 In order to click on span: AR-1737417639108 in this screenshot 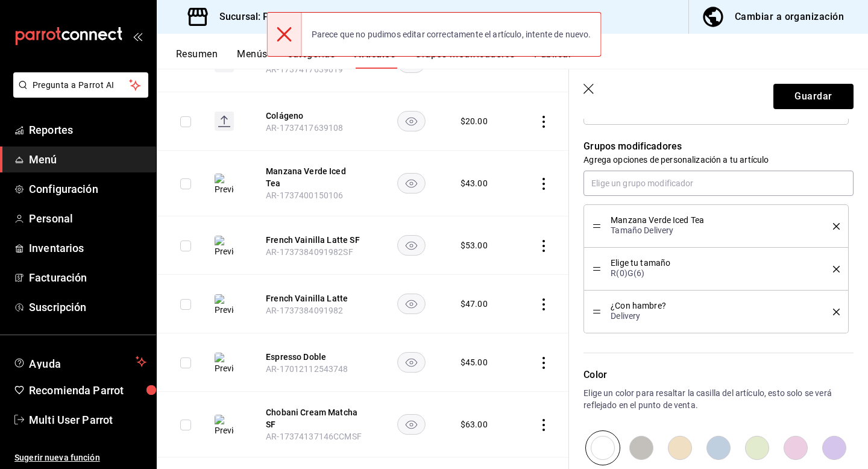, I will do `click(304, 128)`.